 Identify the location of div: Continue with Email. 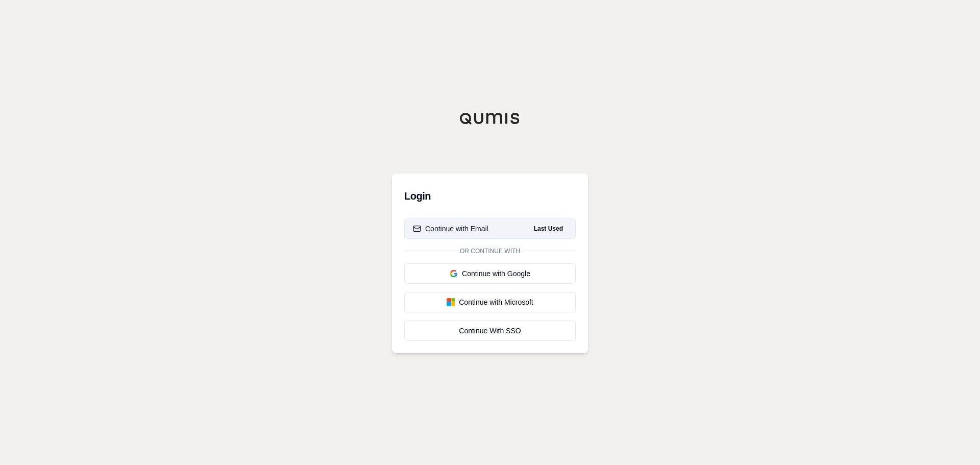
(451, 229).